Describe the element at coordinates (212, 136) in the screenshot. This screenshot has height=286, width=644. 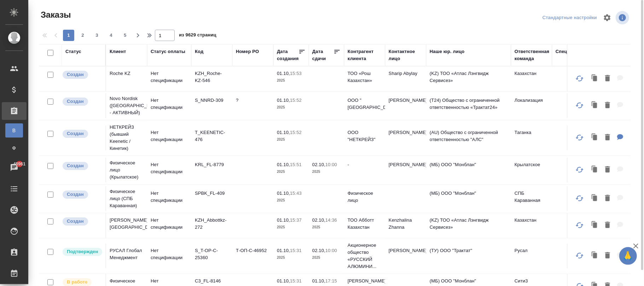
I see `p: T_KEENETIC-476` at that location.